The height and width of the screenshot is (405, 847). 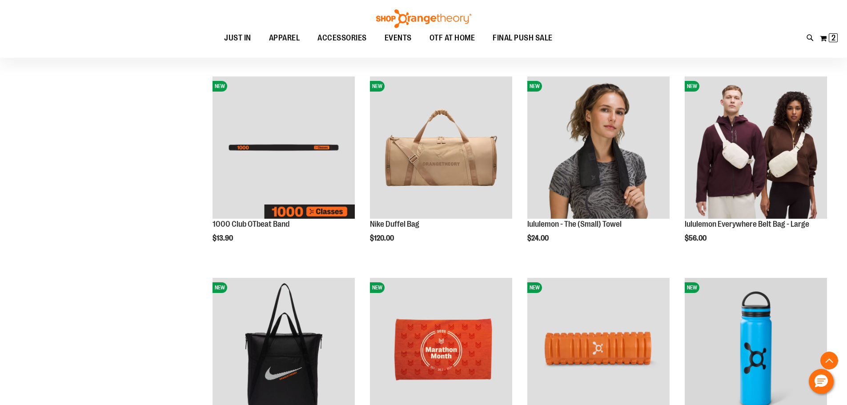 I want to click on a: Nike Duffel Bag, so click(x=394, y=224).